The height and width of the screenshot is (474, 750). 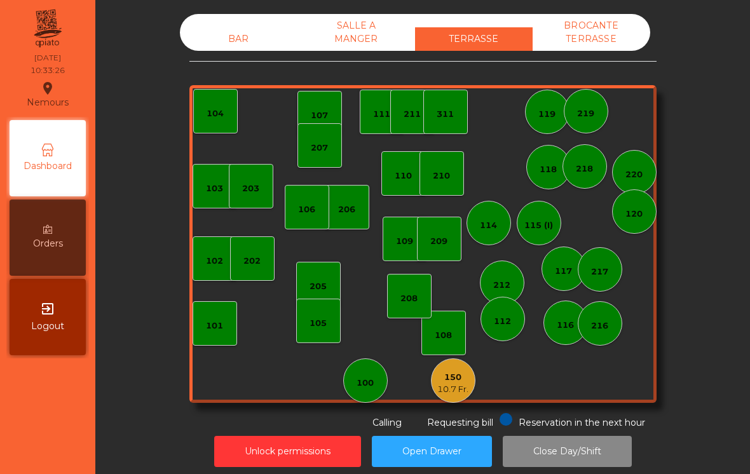 What do you see at coordinates (252, 261) in the screenshot?
I see `div: 202` at bounding box center [252, 261].